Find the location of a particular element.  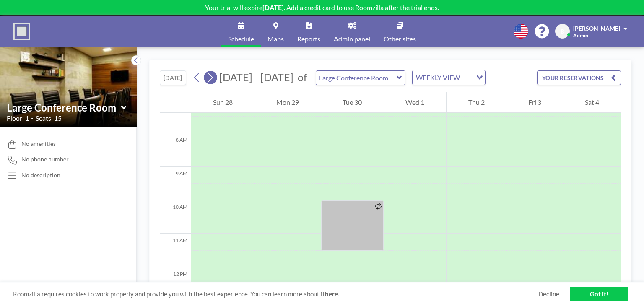

span: Admin panel is located at coordinates (352, 39).